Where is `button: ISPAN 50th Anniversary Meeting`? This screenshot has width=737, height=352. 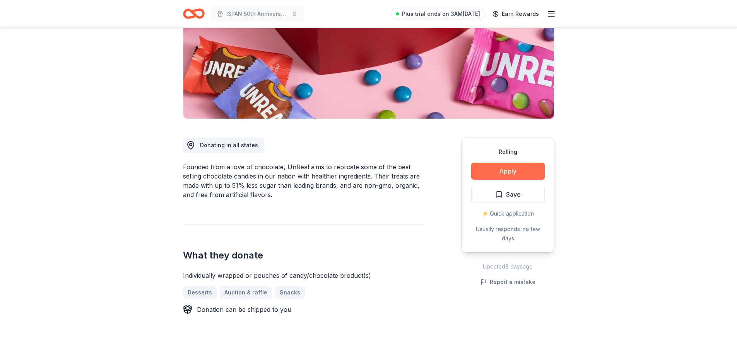 button: ISPAN 50th Anniversary Meeting is located at coordinates (257, 14).